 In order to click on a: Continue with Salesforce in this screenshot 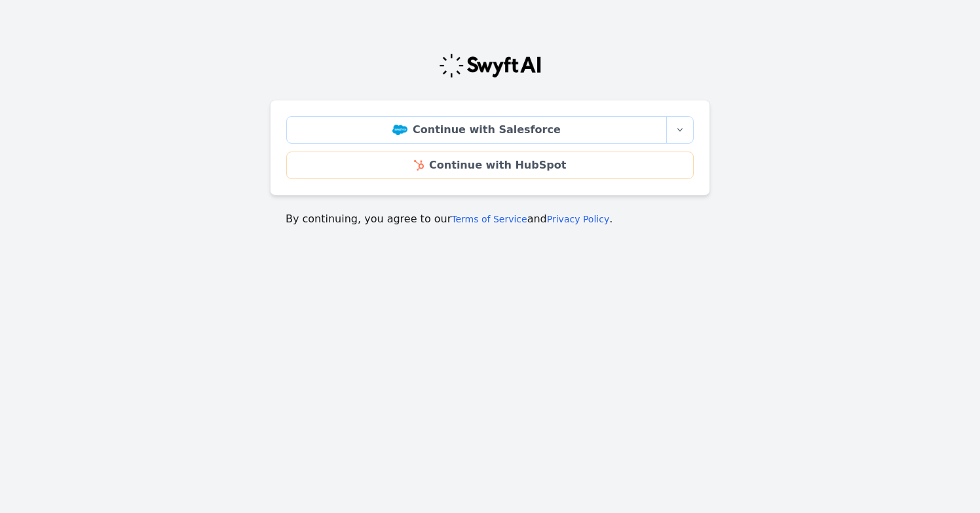, I will do `click(476, 130)`.